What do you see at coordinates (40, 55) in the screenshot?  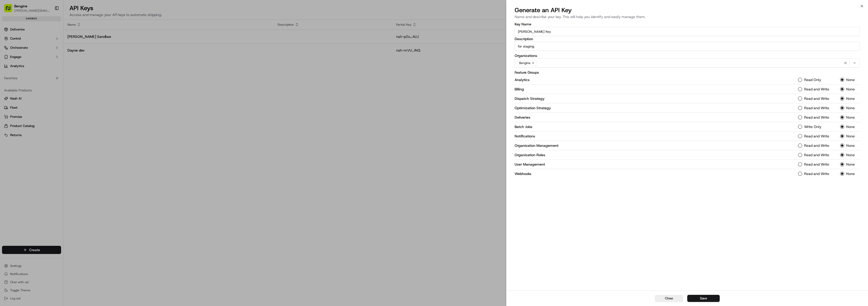 I see `div: We're available if you need us!` at bounding box center [40, 55].